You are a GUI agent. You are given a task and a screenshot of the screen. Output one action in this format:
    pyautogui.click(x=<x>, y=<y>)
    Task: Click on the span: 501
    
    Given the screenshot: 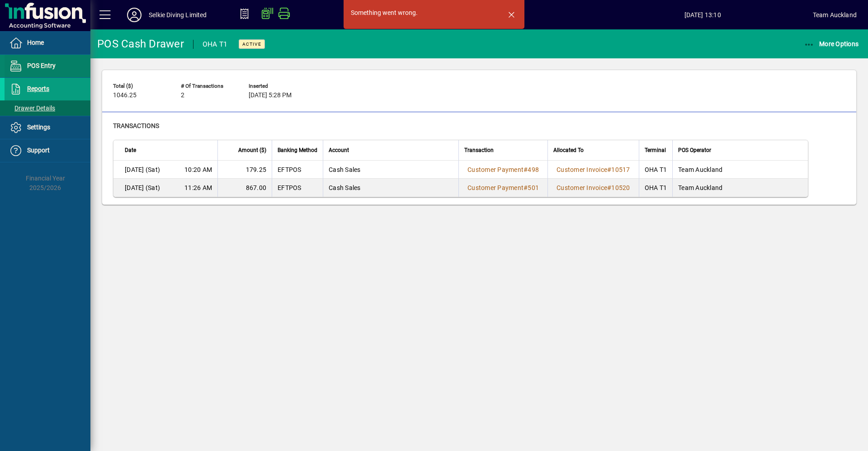 What is the action you would take?
    pyautogui.click(x=533, y=188)
    